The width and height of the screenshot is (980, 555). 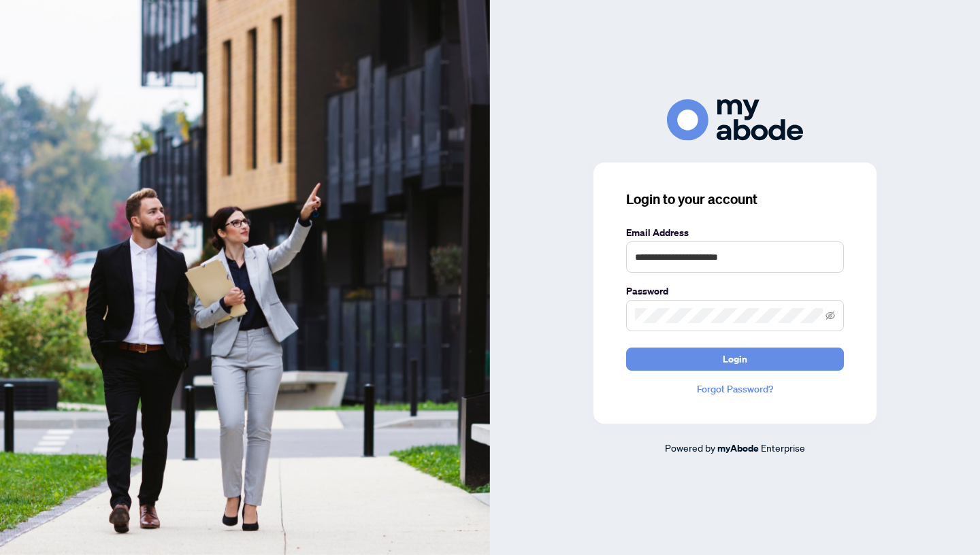 What do you see at coordinates (736, 389) in the screenshot?
I see `a: Forgot Password?` at bounding box center [736, 389].